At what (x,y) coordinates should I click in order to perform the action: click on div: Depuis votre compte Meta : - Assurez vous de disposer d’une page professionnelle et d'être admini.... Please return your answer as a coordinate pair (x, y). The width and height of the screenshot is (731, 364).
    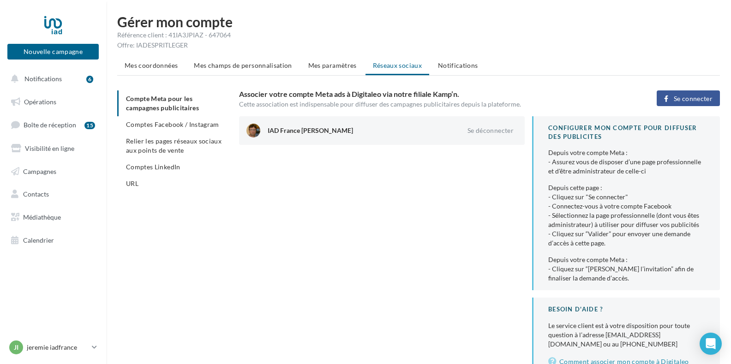
    Looking at the image, I should click on (627, 162).